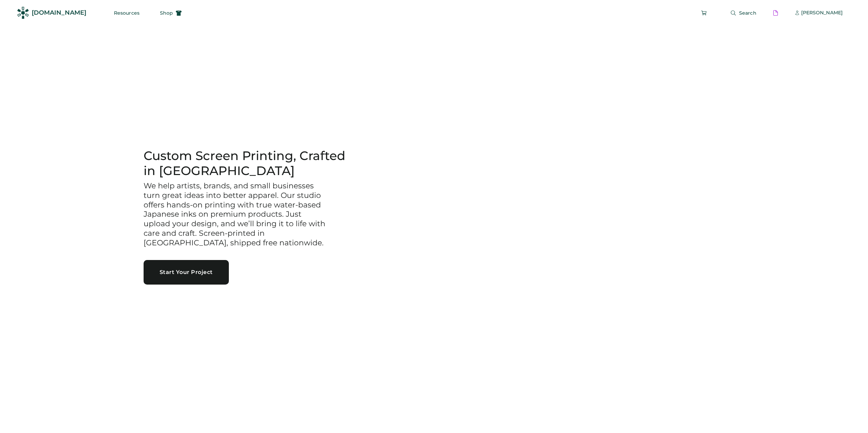 This screenshot has height=433, width=868. I want to click on span: Shop, so click(167, 13).